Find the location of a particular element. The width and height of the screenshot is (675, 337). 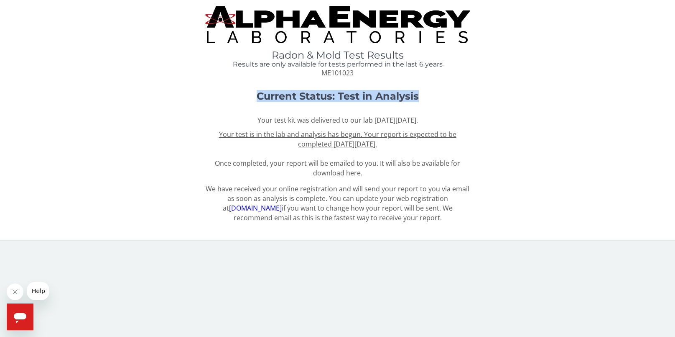

strong: Current Status: Test in Analysis is located at coordinates (338, 96).